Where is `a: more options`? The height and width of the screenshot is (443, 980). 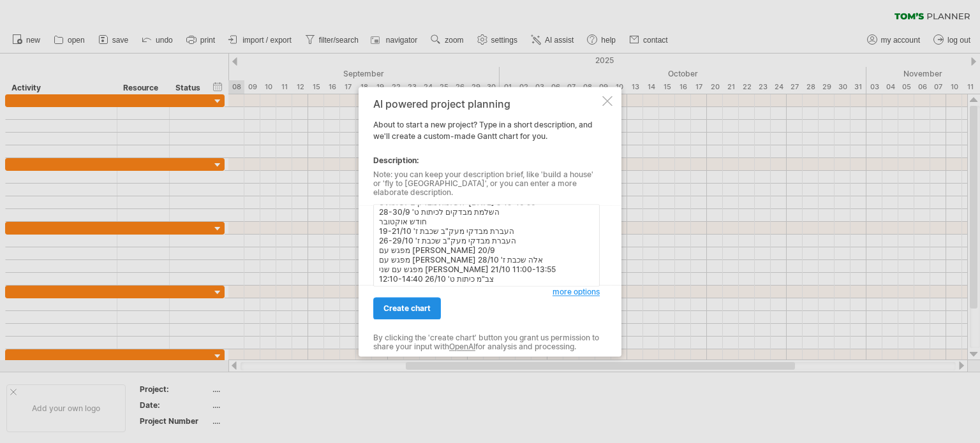
a: more options is located at coordinates (576, 292).